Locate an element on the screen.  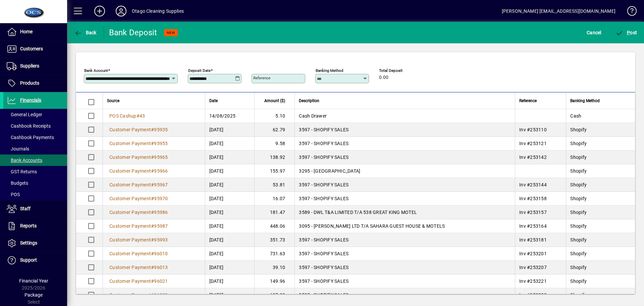
span: 96010 is located at coordinates (161, 254).